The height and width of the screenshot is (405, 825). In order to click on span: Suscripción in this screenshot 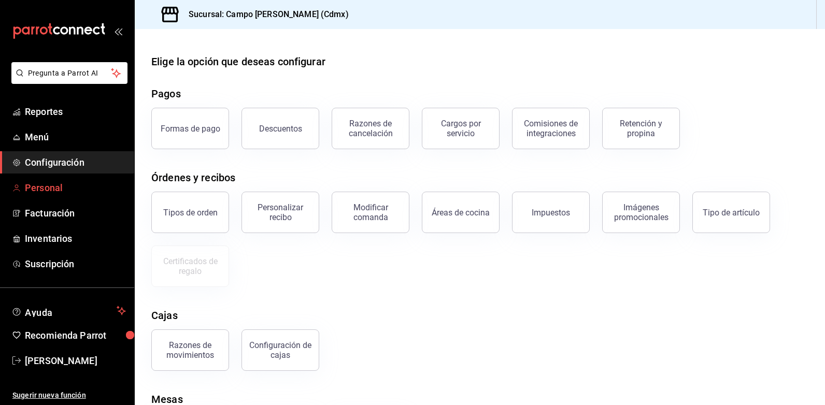, I will do `click(75, 264)`.